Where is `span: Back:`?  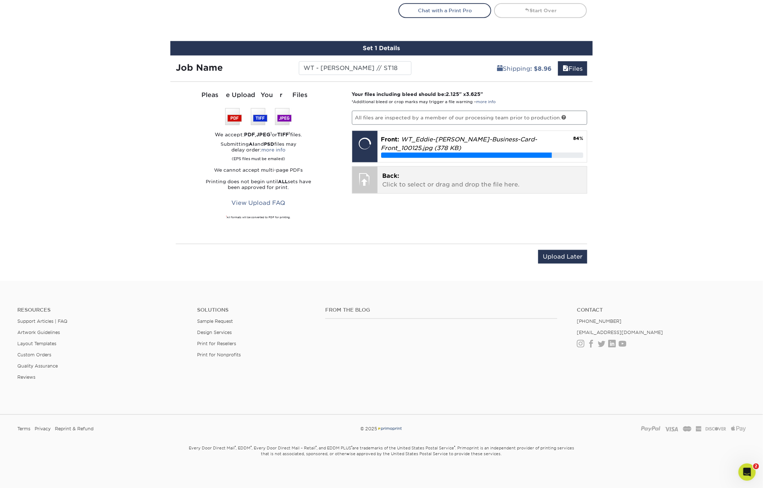
span: Back: is located at coordinates (391, 176).